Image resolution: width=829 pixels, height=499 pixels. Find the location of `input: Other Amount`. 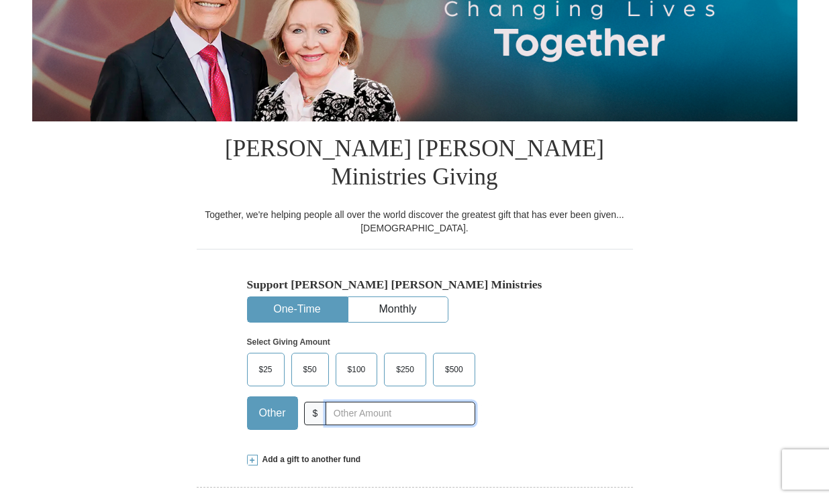

input: Other Amount is located at coordinates (400, 413).